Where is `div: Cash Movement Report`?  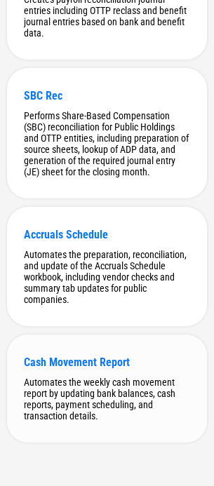 div: Cash Movement Report is located at coordinates (107, 362).